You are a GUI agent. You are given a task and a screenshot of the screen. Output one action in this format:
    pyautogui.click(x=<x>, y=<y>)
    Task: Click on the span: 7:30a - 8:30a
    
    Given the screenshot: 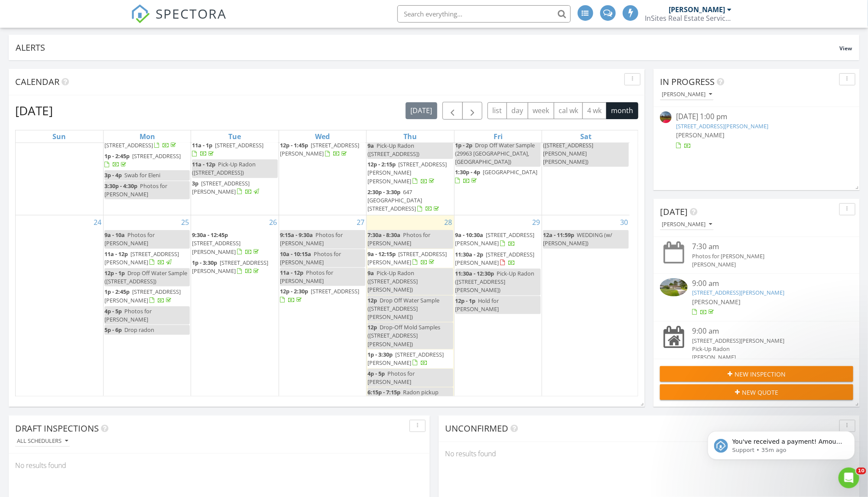 What is the action you would take?
    pyautogui.click(x=384, y=235)
    